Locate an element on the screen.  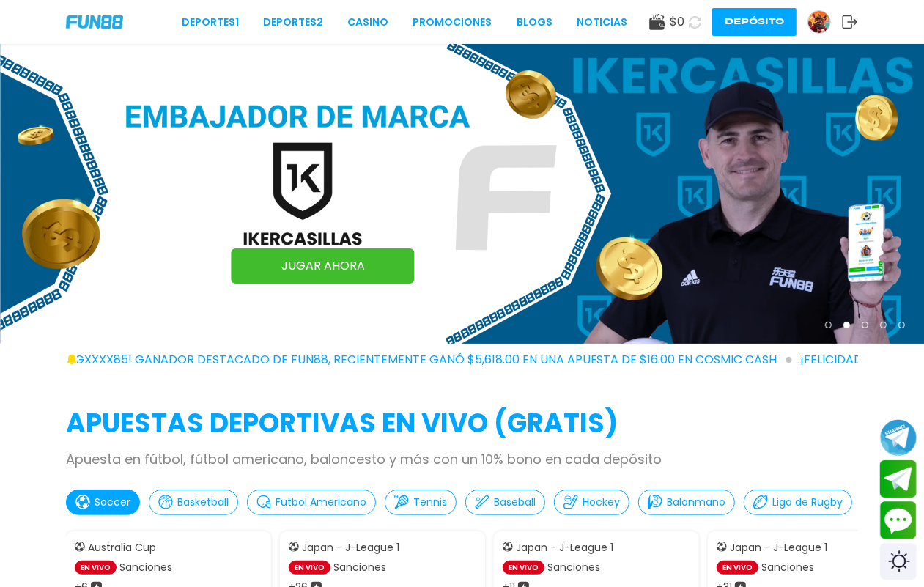
p: Hockey is located at coordinates (601, 502).